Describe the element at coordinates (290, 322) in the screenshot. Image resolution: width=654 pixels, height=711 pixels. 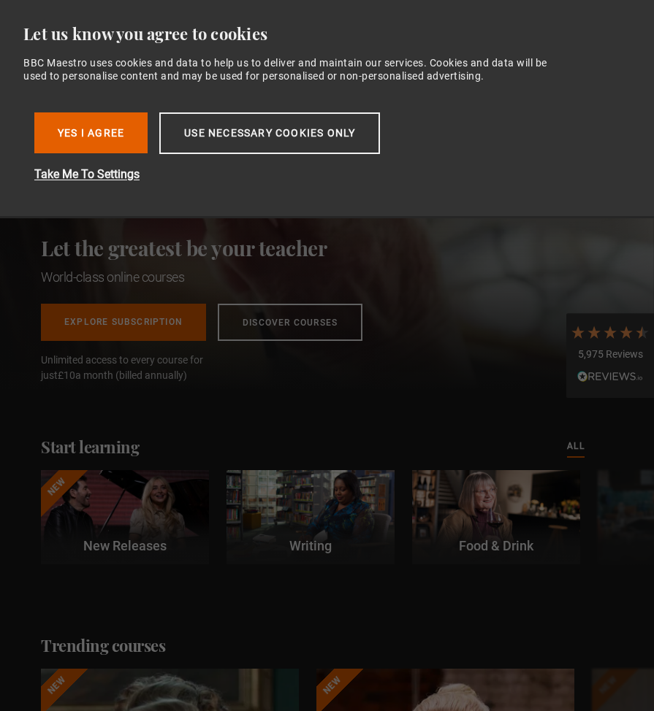
I see `a: Discover Courses` at that location.